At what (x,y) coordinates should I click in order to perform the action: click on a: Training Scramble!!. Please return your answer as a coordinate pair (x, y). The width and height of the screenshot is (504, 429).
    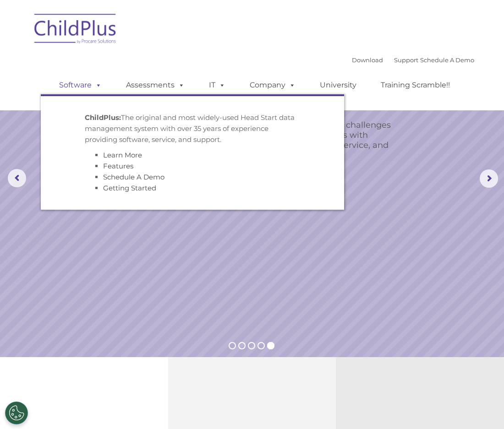
    Looking at the image, I should click on (415, 86).